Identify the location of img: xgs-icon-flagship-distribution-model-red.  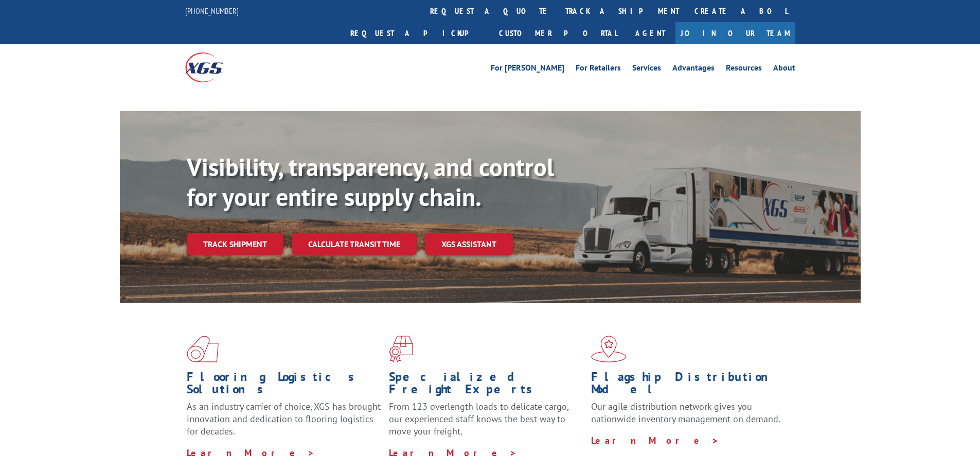
(609, 349).